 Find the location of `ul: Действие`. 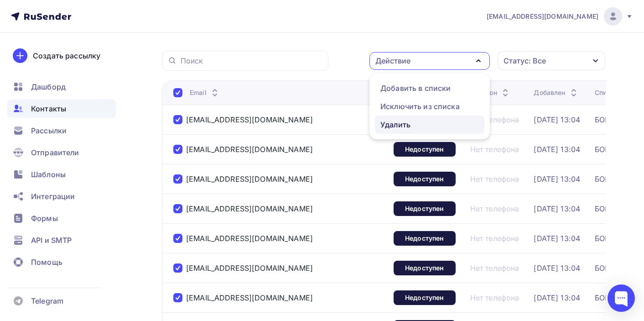

ul: Действие is located at coordinates (430, 106).